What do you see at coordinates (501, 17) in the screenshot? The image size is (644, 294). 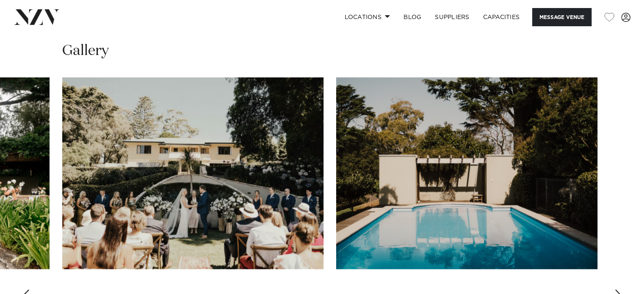 I see `a: Capacities` at bounding box center [501, 17].